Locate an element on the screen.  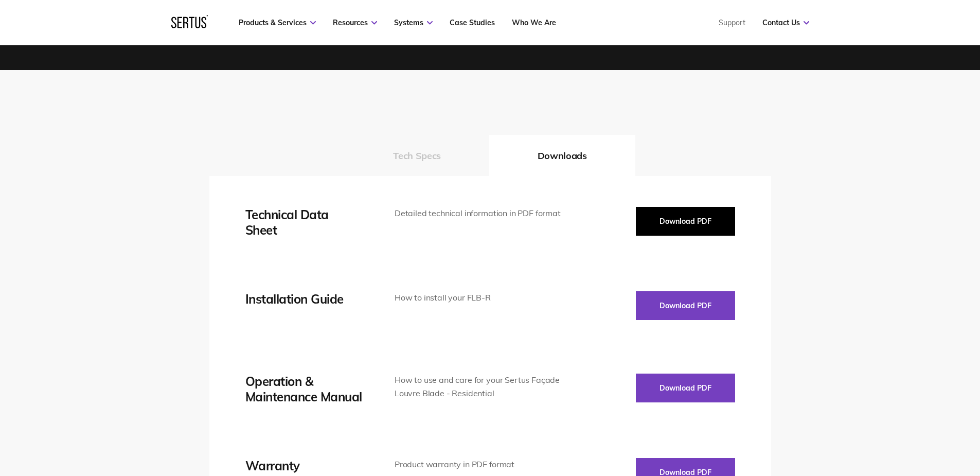
a: Contact Us is located at coordinates (786, 22).